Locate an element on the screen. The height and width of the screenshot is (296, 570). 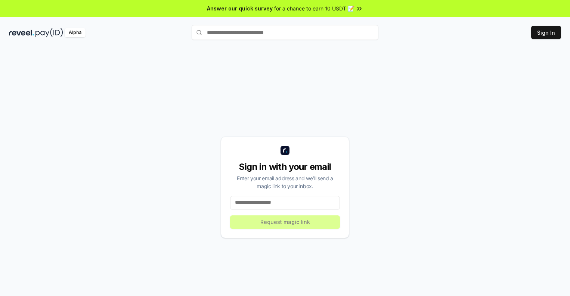
span: for a chance to earn 10 USDT 📝 is located at coordinates (314, 8).